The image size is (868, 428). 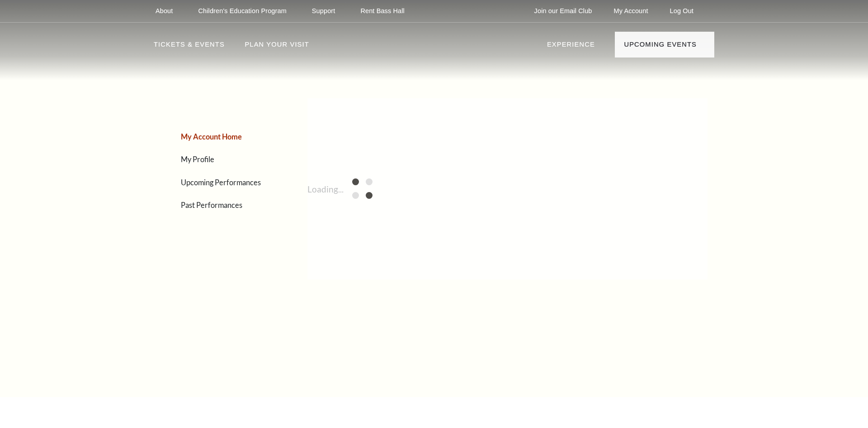 What do you see at coordinates (212, 204) in the screenshot?
I see `a: Past Performances` at bounding box center [212, 204].